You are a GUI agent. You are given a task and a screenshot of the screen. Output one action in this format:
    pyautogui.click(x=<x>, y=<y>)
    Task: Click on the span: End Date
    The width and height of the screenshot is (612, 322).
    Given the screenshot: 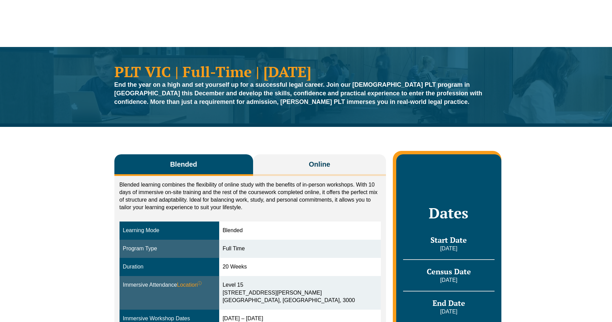 What is the action you would take?
    pyautogui.click(x=449, y=302)
    